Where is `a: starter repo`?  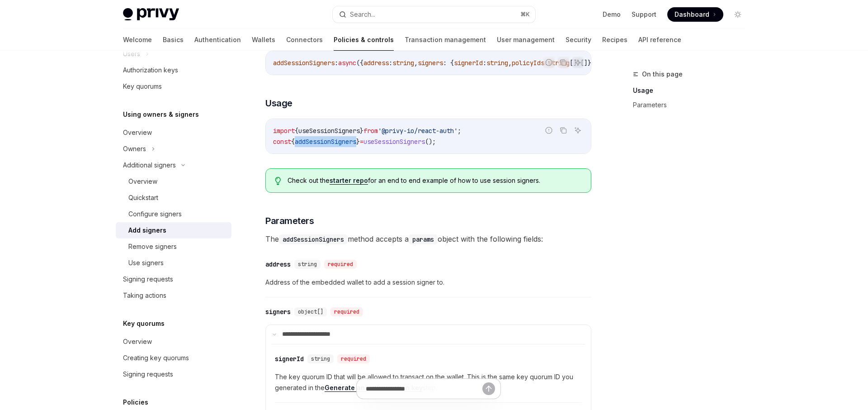 a: starter repo is located at coordinates (349, 180).